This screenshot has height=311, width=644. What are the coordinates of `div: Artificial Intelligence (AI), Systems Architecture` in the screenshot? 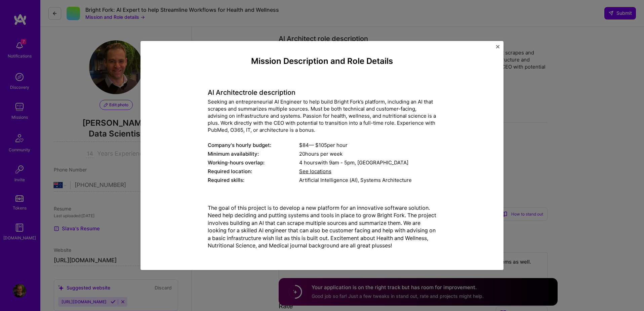 It's located at (368, 180).